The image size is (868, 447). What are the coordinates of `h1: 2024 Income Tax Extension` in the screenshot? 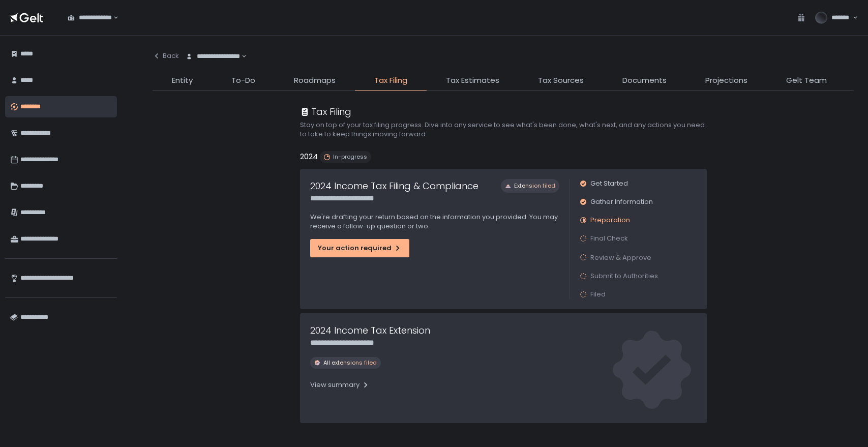 It's located at (370, 330).